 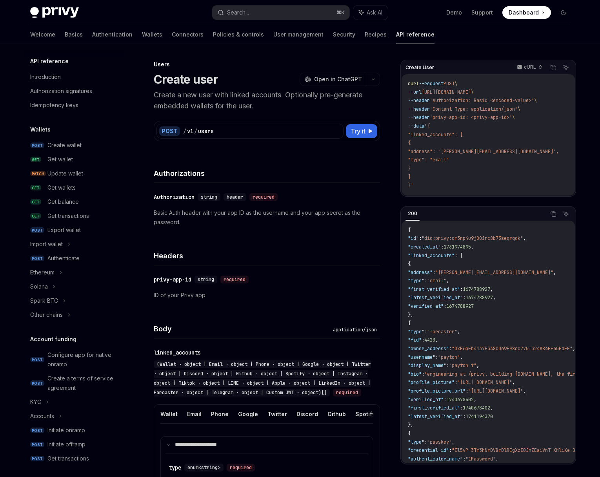 What do you see at coordinates (457, 247) in the screenshot?
I see `span: 1731974895` at bounding box center [457, 247].